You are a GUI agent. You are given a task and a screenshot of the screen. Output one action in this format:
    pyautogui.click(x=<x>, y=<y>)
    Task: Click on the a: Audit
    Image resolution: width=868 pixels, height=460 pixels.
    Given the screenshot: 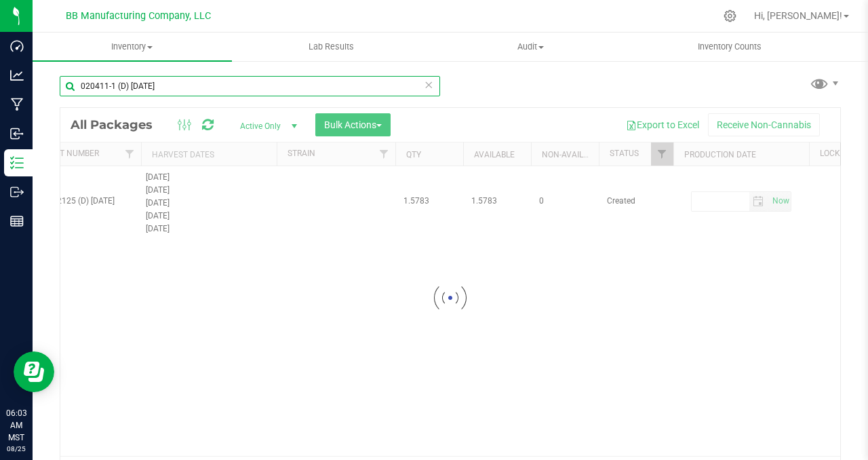 What is the action you would take?
    pyautogui.click(x=531, y=47)
    